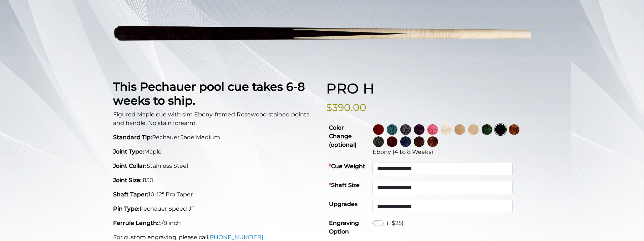 The image size is (644, 241). What do you see at coordinates (379, 142) in the screenshot?
I see `img: Carbon` at bounding box center [379, 142].